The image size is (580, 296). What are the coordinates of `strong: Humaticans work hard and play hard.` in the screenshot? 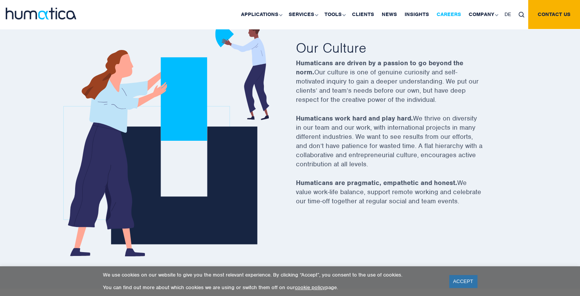 It's located at (354, 118).